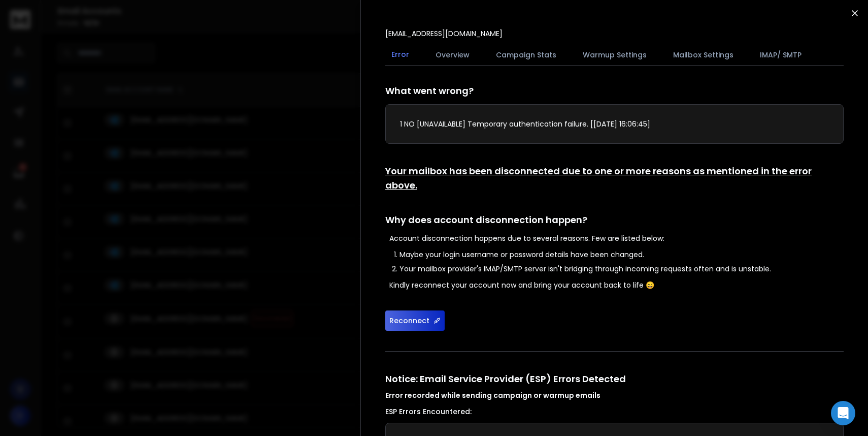  Describe the element at coordinates (781, 55) in the screenshot. I see `button: IMAP/ SMTP` at that location.